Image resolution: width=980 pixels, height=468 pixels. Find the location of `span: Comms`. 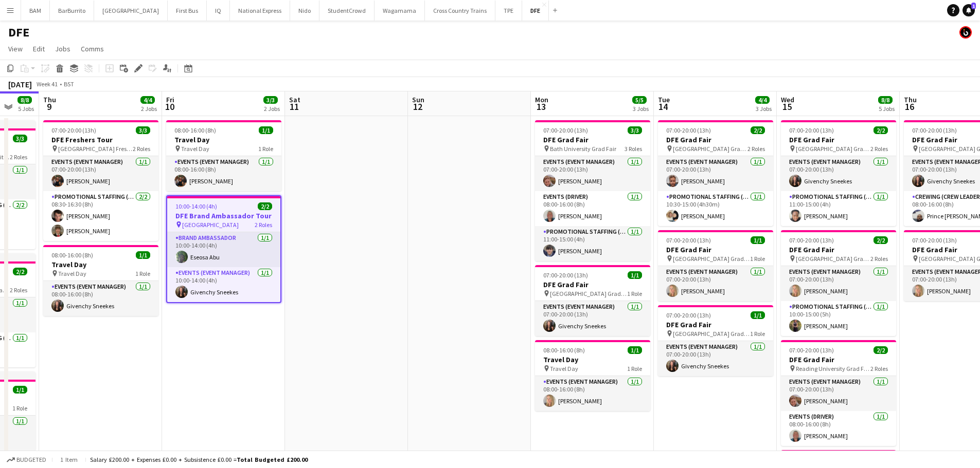

span: Comms is located at coordinates (92, 49).